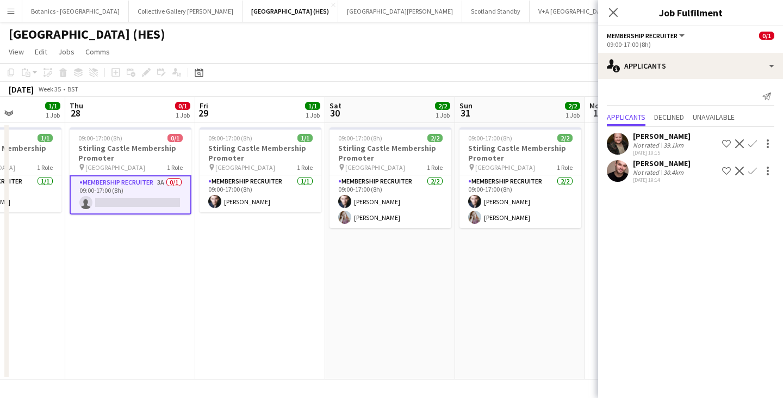 This screenshot has height=398, width=783. Describe the element at coordinates (626, 117) in the screenshot. I see `span: Applicants` at that location.